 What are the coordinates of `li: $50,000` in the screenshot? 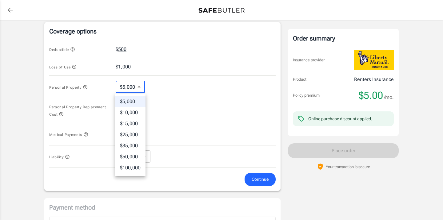 It's located at (130, 157).